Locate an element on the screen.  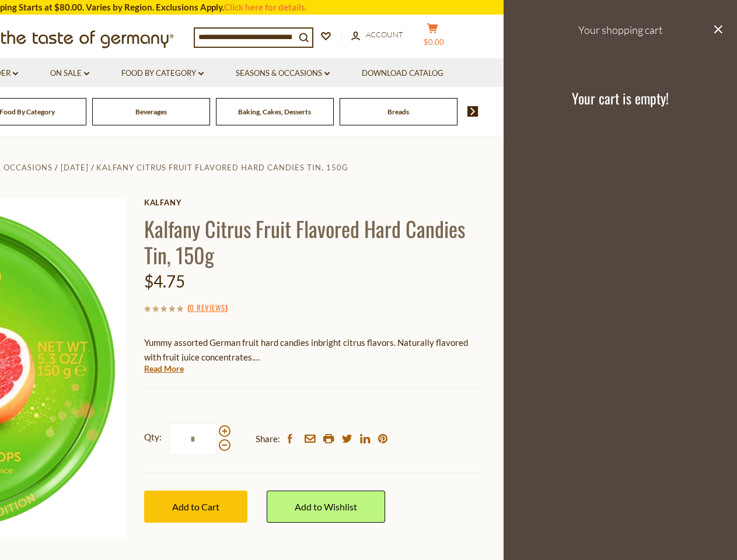
input: Qty: is located at coordinates (193, 438).